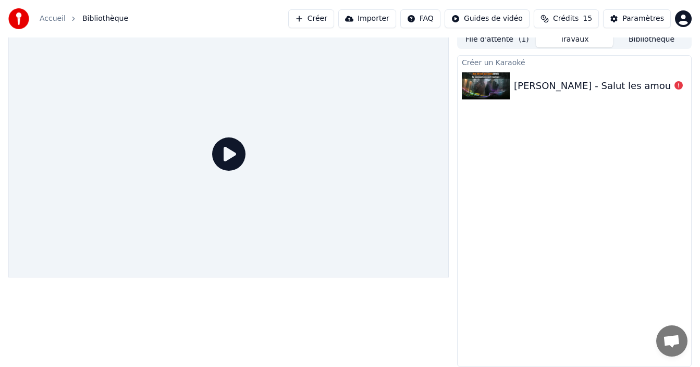  What do you see at coordinates (524, 40) in the screenshot?
I see `span: ( 1 )` at bounding box center [524, 40].